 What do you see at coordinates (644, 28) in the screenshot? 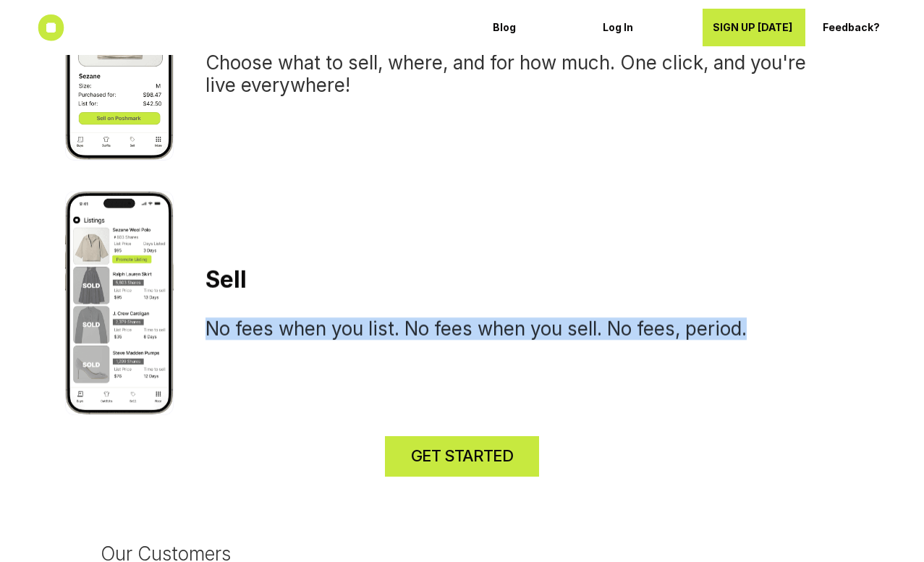
I see `a: Log In` at bounding box center [644, 28].